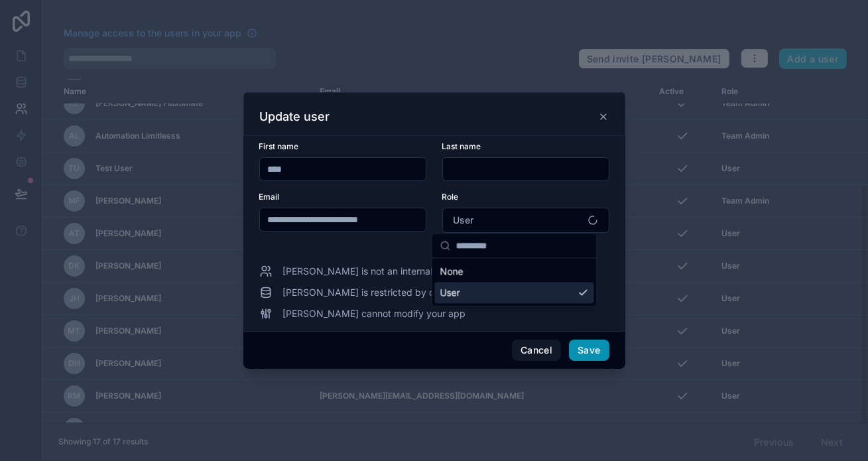 The width and height of the screenshot is (868, 461). Describe the element at coordinates (450, 196) in the screenshot. I see `span: Role` at that location.